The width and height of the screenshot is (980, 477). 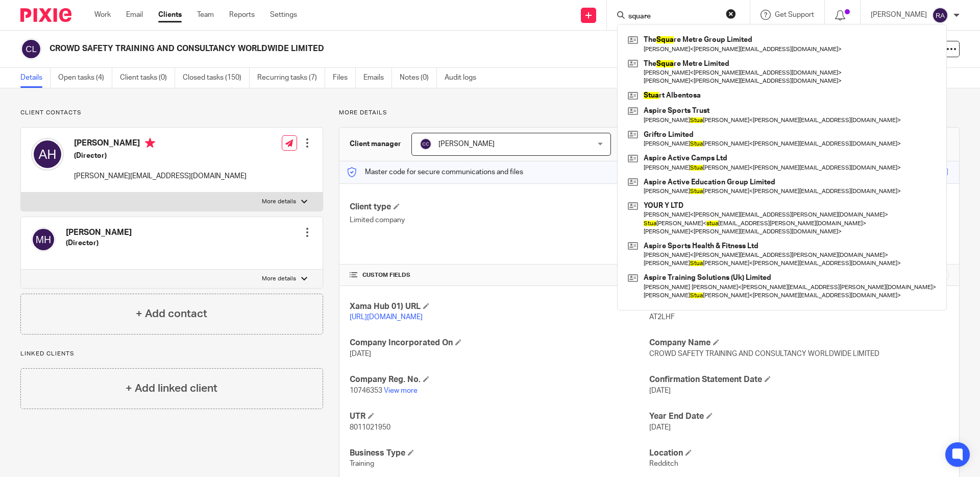 I want to click on h4: Confirmation Statement Date, so click(x=799, y=380).